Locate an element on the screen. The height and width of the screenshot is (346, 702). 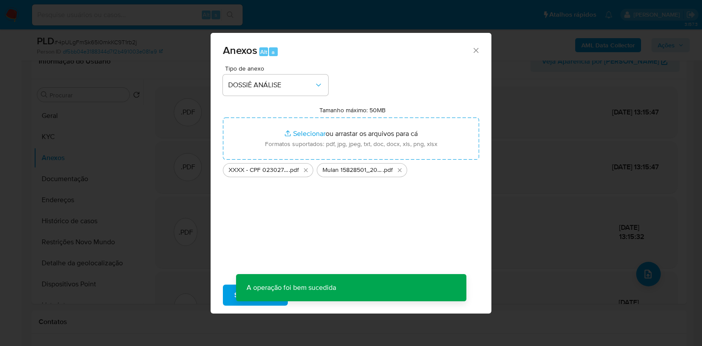
button: Subir arquivo is located at coordinates (255, 295).